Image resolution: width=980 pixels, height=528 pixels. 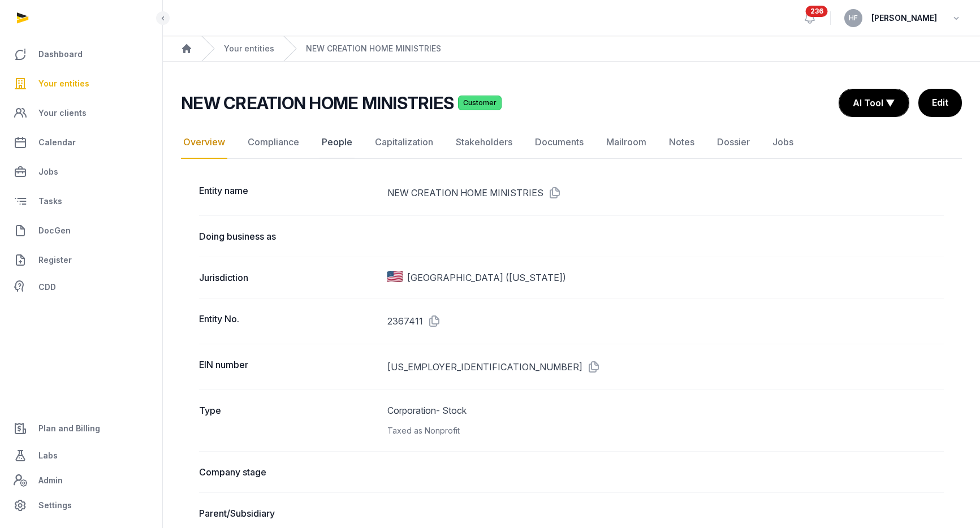 I want to click on dt: Doing business as, so click(x=289, y=237).